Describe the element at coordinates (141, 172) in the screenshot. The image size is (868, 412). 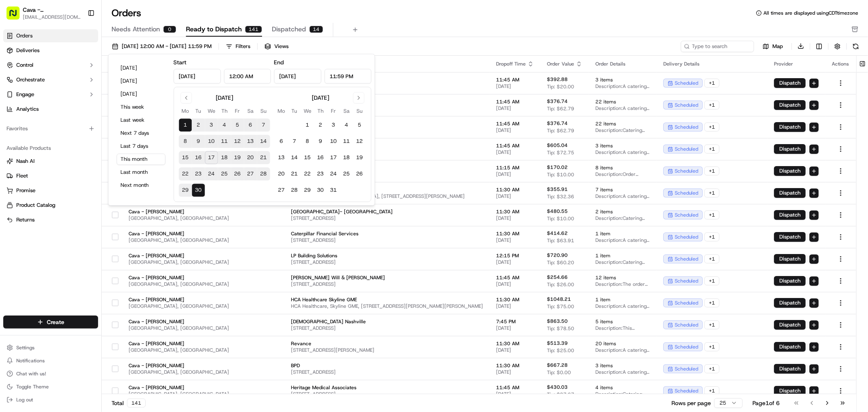
I see `button: Last month` at that location.